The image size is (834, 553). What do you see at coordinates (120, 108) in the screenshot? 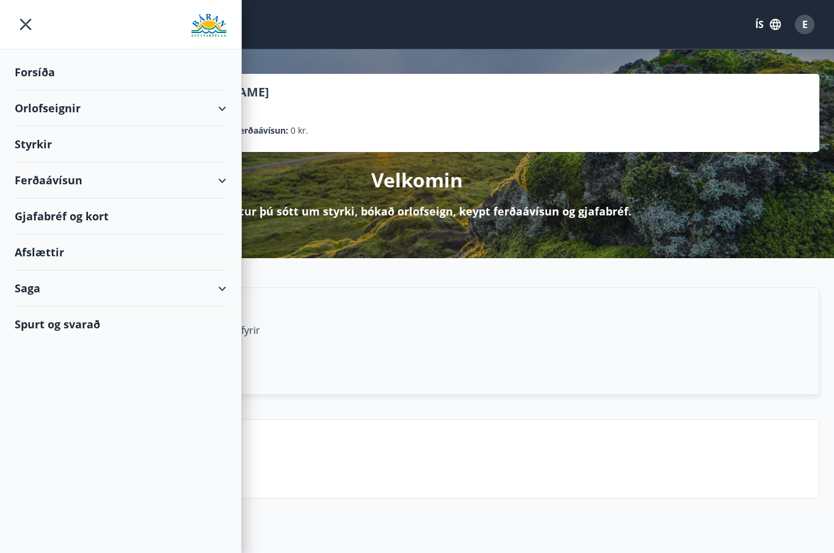
I see `div: Orlofseignir` at bounding box center [120, 108].